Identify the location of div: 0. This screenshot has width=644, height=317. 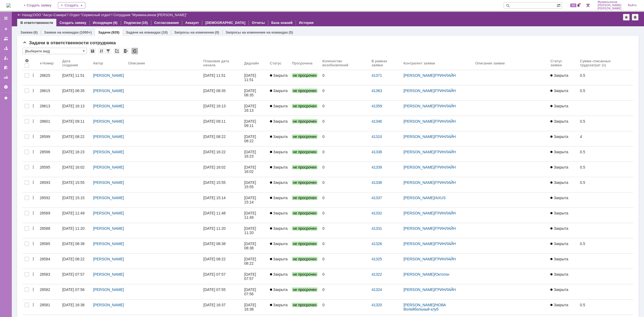
(344, 167).